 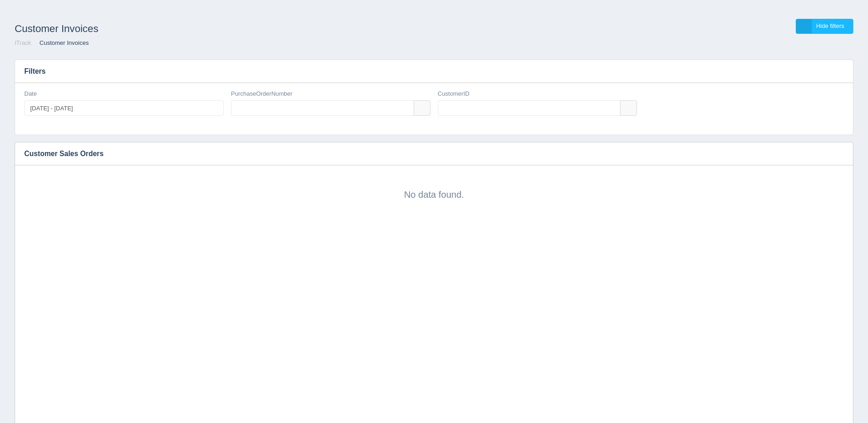 What do you see at coordinates (434, 71) in the screenshot?
I see `h3: Filters` at bounding box center [434, 71].